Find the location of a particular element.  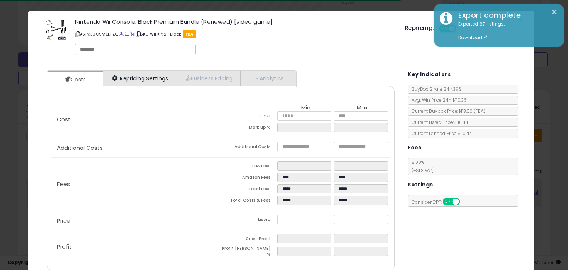

img: 41nZAEOgVoL._SL60_.jpg is located at coordinates (56, 30).